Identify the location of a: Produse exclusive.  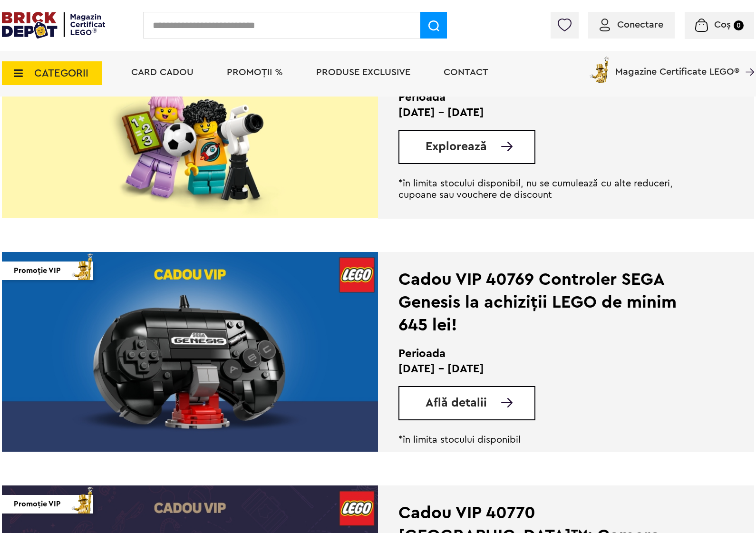
(363, 72).